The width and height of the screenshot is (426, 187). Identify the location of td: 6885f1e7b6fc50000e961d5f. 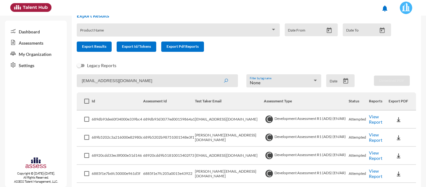
(117, 174).